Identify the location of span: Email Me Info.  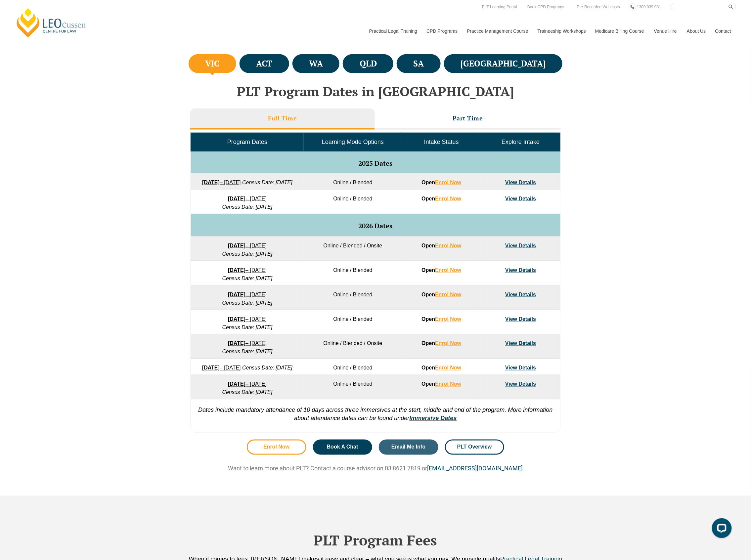
(408, 447).